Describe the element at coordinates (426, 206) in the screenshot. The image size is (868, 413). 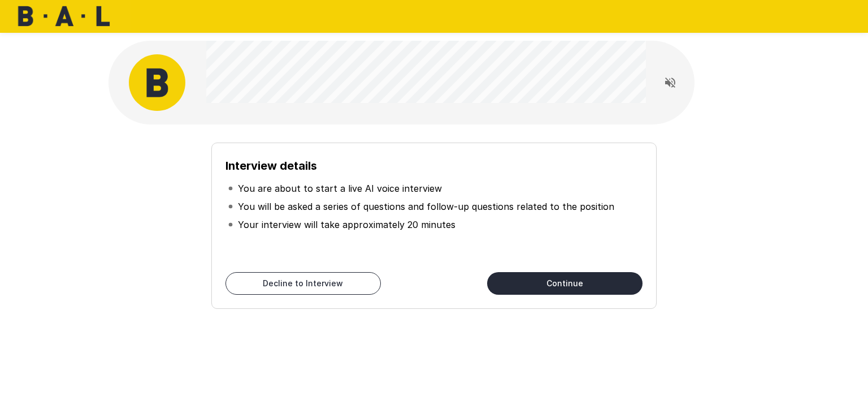
I see `p: You will be asked a series of questions and follow-up questions related to the position` at that location.